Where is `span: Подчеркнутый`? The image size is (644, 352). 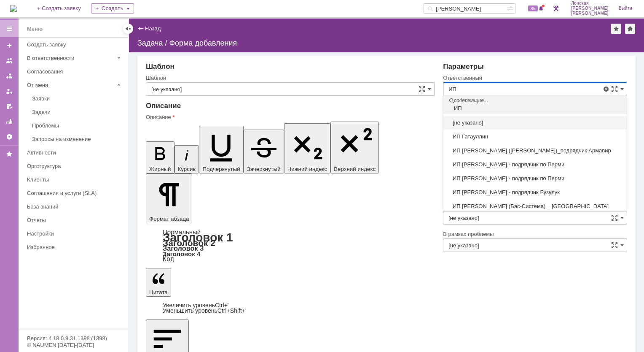
span: Подчеркнутый is located at coordinates (221, 169).